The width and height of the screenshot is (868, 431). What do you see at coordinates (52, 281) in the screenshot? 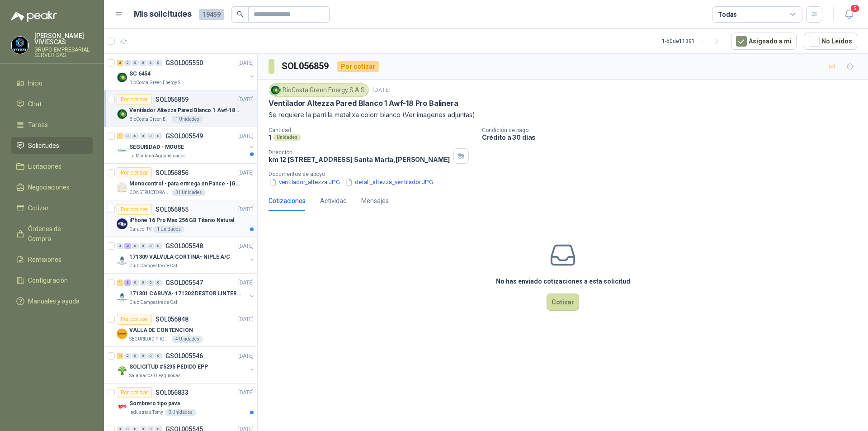
I see `a: Configuración` at bounding box center [52, 281].